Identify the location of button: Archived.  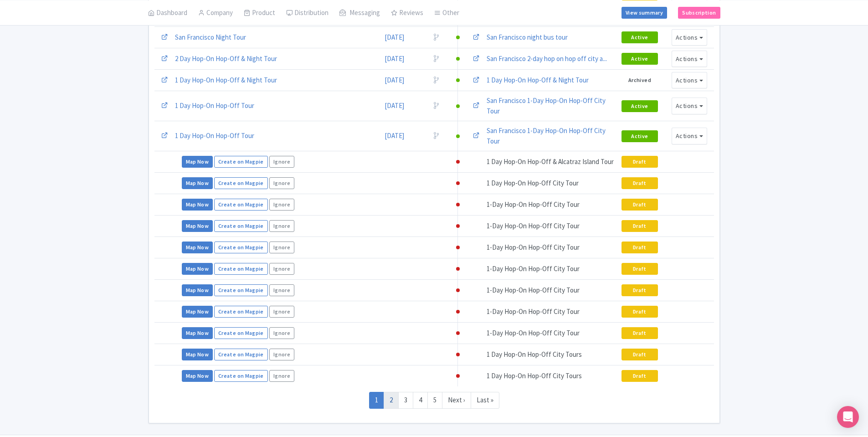
(640, 80).